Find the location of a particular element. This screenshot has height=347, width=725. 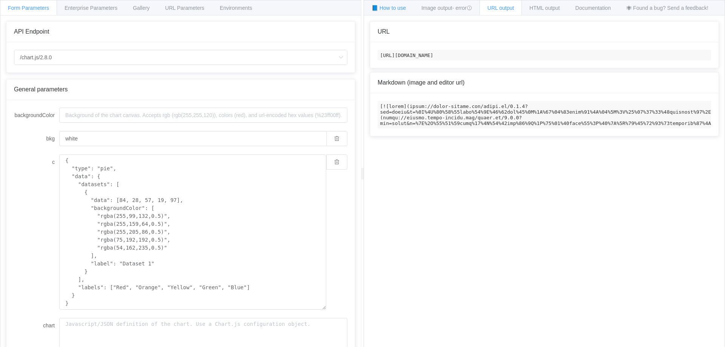

span: Image output is located at coordinates (447, 8).